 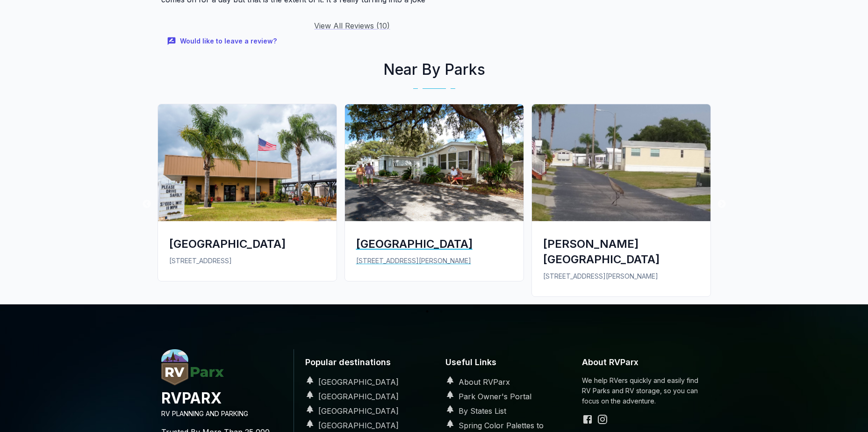 I want to click on img: Sweetwater RV Resort, so click(x=434, y=163).